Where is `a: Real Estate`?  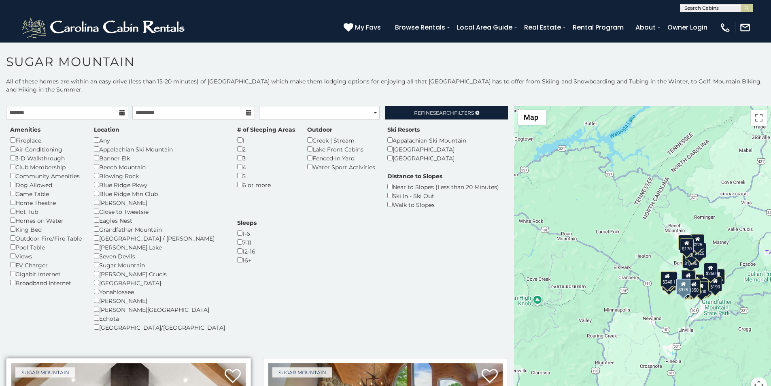 a: Real Estate is located at coordinates (543, 27).